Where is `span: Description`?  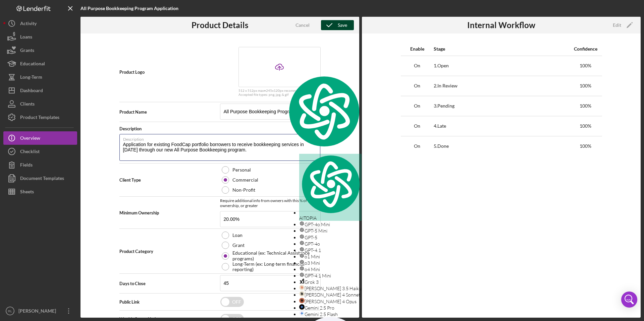 span: Description is located at coordinates (131, 129).